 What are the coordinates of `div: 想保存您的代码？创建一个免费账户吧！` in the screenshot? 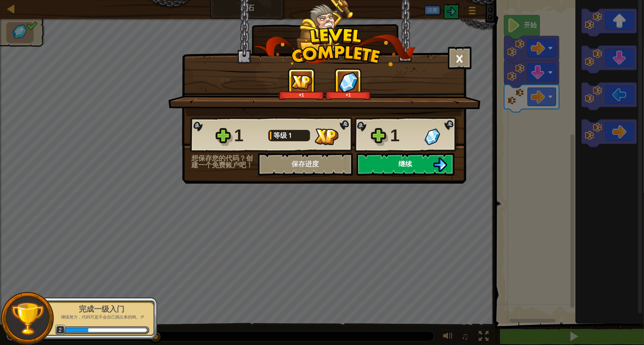 It's located at (225, 162).